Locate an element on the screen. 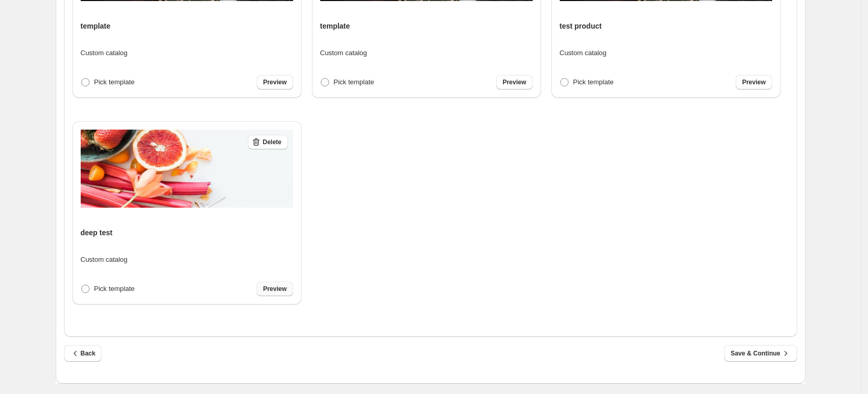  h4: test product is located at coordinates (580, 26).